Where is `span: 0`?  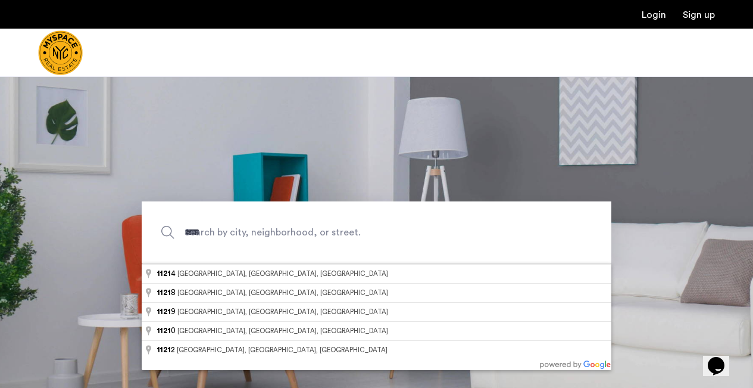
span: 0 is located at coordinates (167, 330).